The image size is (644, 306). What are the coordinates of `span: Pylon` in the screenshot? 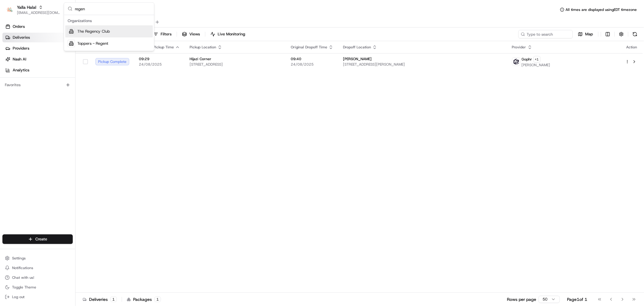 It's located at (66, 105).